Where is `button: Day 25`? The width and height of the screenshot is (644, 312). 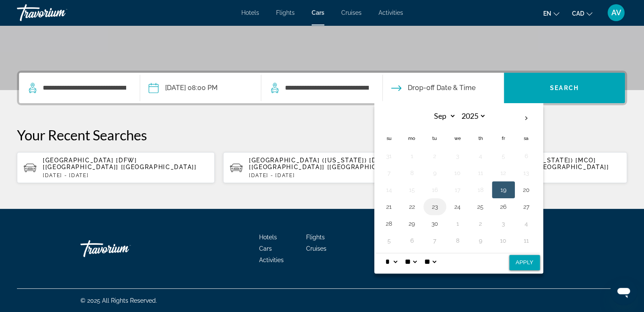 button: Day 25 is located at coordinates (481, 207).